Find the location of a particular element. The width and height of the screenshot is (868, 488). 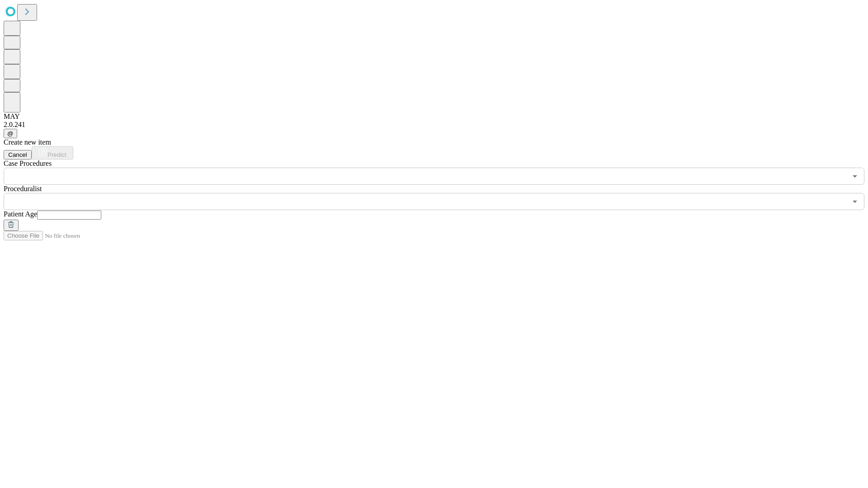

button: Cancel is located at coordinates (18, 155).